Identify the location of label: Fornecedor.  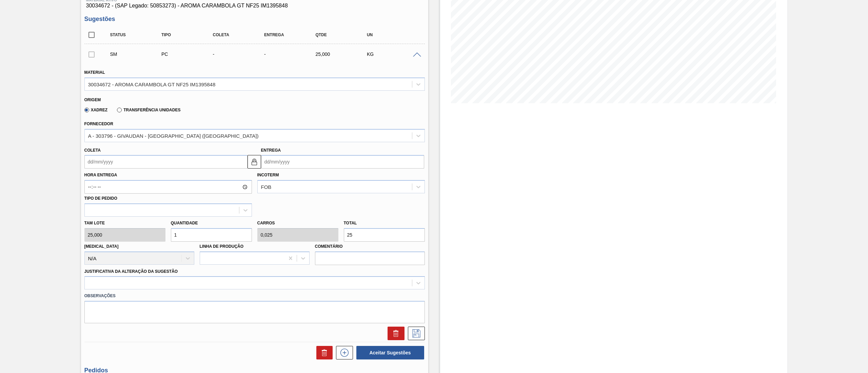
(98, 124).